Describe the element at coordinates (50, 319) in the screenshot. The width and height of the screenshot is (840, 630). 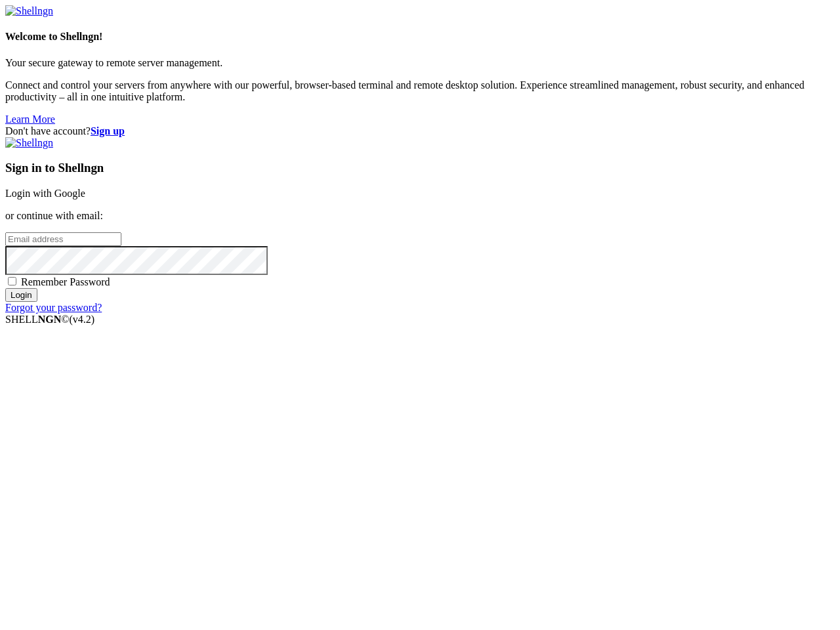
I see `b: NGN` at that location.